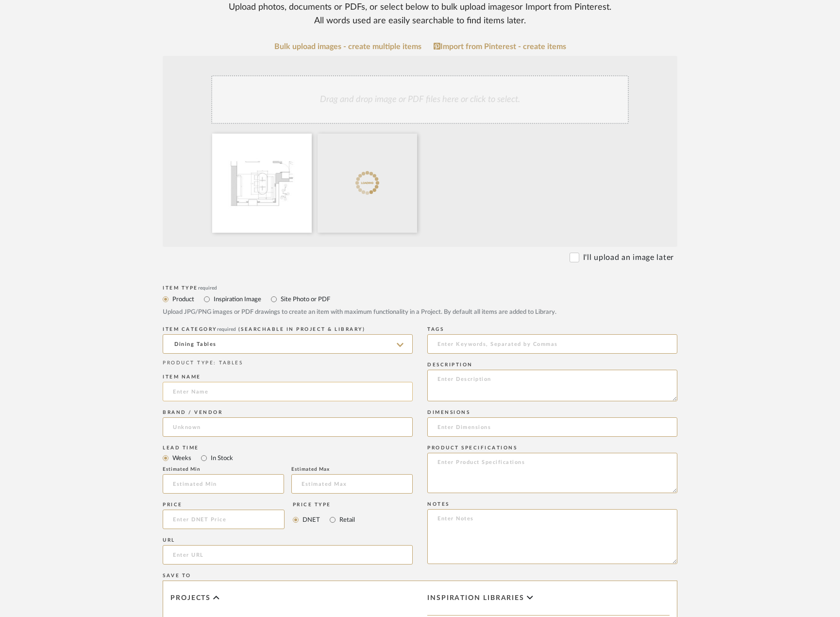 The image size is (840, 617). What do you see at coordinates (352, 484) in the screenshot?
I see `input: Estimated Max` at bounding box center [352, 484].